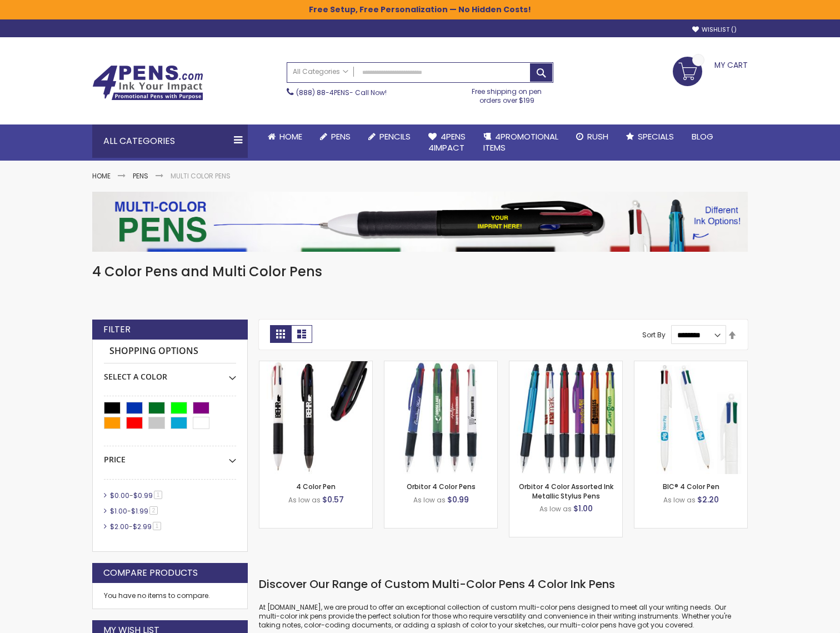 This screenshot has width=840, height=633. What do you see at coordinates (520, 142) in the screenshot?
I see `span: 4PROMOTIONAL ITEMS` at bounding box center [520, 142].